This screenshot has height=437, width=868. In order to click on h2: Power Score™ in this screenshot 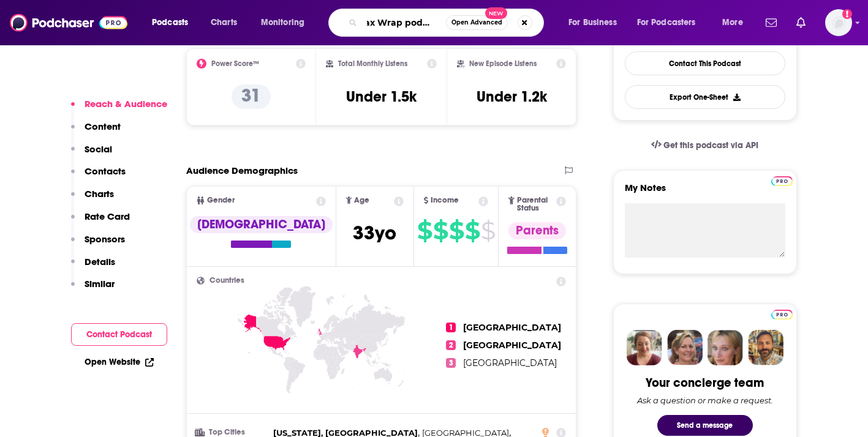, I will do `click(235, 63)`.